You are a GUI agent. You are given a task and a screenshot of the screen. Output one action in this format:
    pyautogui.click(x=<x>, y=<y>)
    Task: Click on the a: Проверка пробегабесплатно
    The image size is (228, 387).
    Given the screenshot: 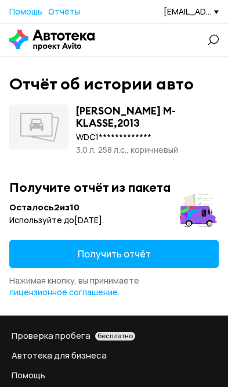 What is the action you would take?
    pyautogui.click(x=114, y=336)
    